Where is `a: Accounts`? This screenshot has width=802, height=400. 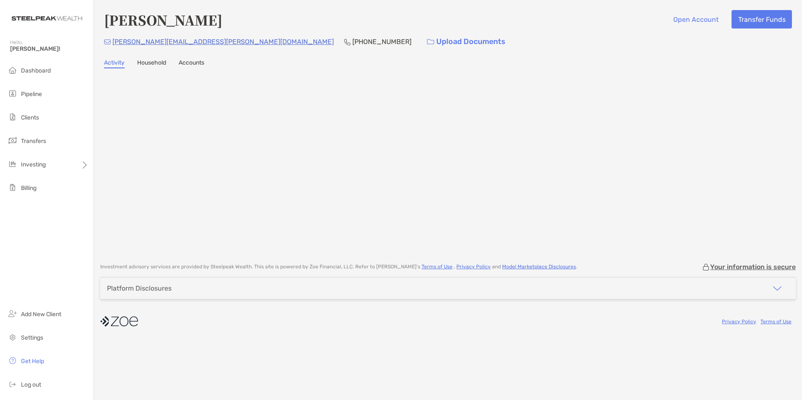
a: Accounts is located at coordinates (191, 64).